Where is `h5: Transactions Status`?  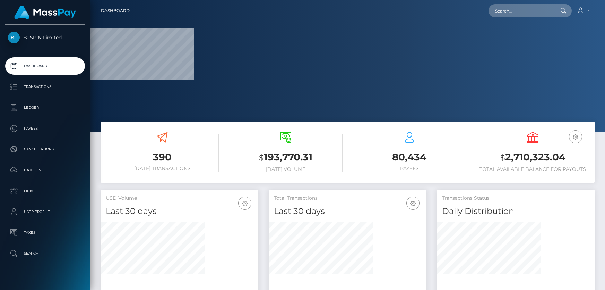
h5: Transactions Status is located at coordinates (516, 198).